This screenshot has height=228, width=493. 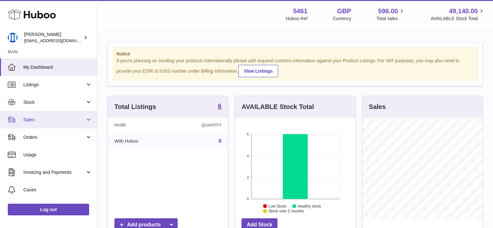 I want to click on h3: AVAILABLE Stock Total, so click(x=278, y=107).